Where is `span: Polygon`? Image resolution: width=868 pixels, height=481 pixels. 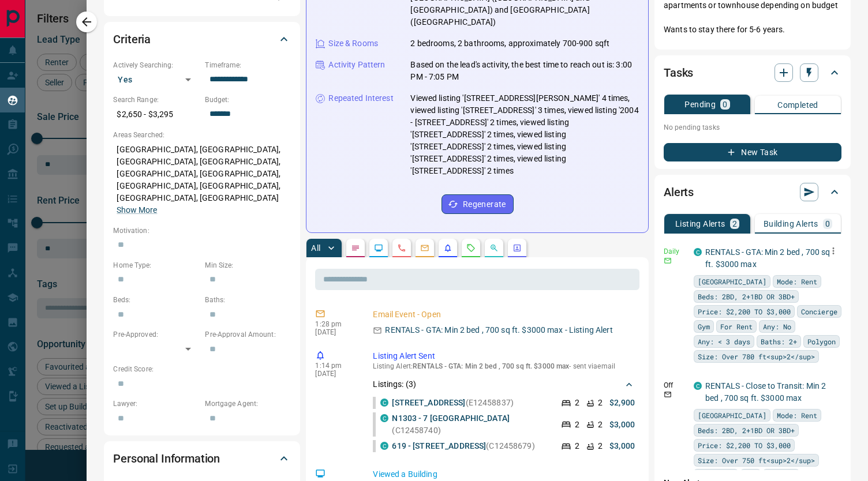
span: Polygon is located at coordinates (781, 475).